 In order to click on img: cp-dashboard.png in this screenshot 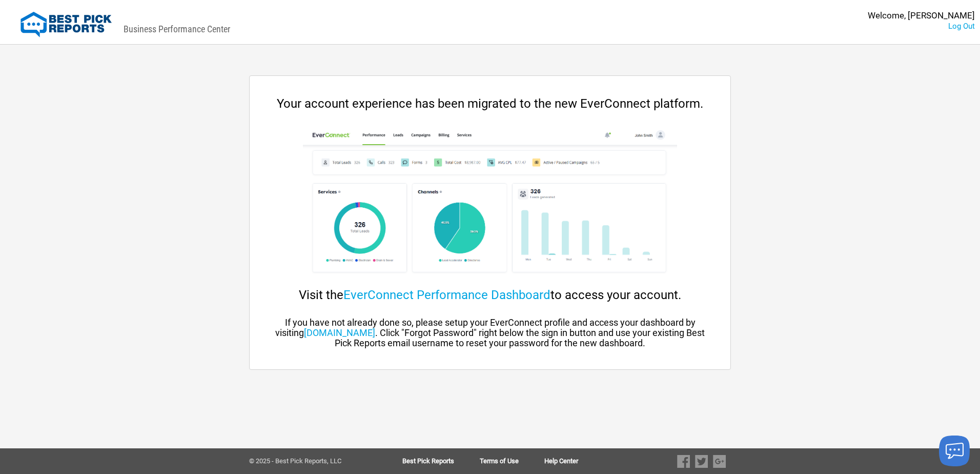, I will do `click(490, 203)`.